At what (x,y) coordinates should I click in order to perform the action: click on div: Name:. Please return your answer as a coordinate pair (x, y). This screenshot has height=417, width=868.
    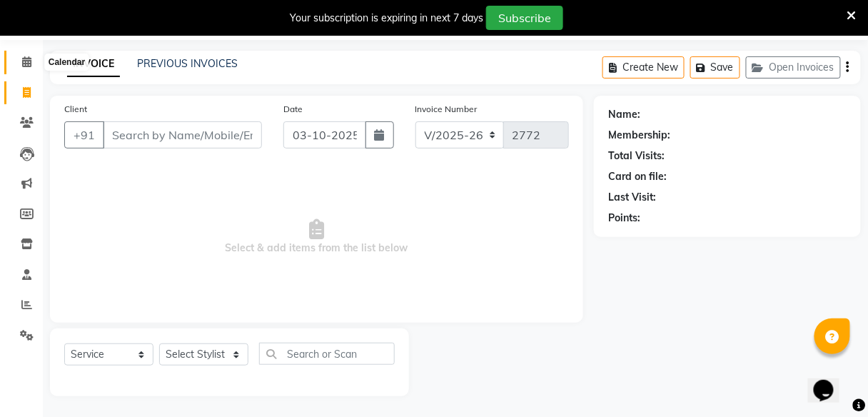
    Looking at the image, I should click on (624, 115).